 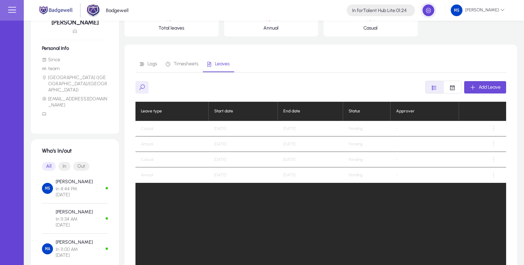 I want to click on h6: Personal Info, so click(x=75, y=48).